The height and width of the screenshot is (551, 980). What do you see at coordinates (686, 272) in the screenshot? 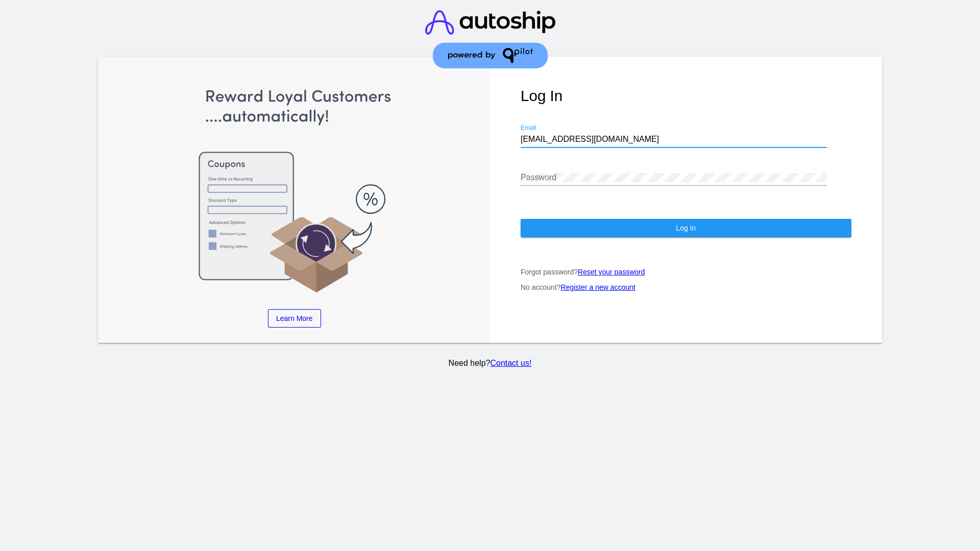
I see `p: Forgot password?` at bounding box center [686, 272].